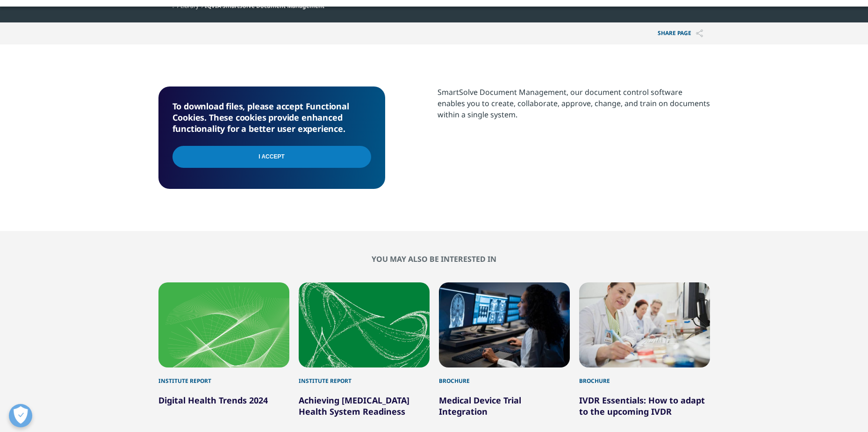 This screenshot has height=432, width=868. I want to click on p: SmartSolve Document Management, our document control software enables you to create, collaborate,..., so click(574, 106).